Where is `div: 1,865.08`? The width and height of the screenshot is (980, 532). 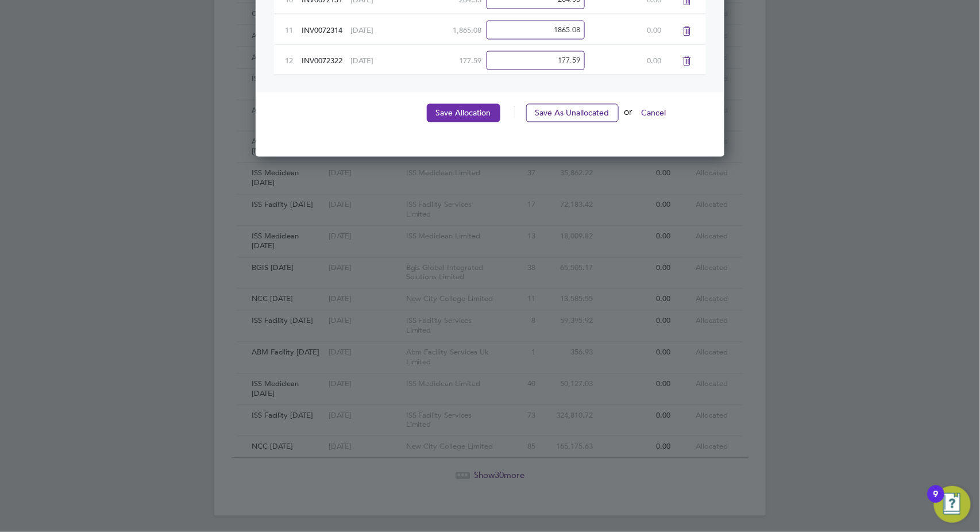
div: 1,865.08 is located at coordinates (441, 29).